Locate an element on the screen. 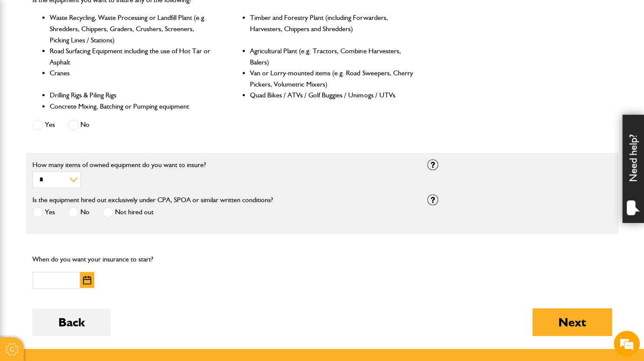 This screenshot has width=644, height=361. label: How many items of owned equipment do you want to insure? is located at coordinates (223, 165).